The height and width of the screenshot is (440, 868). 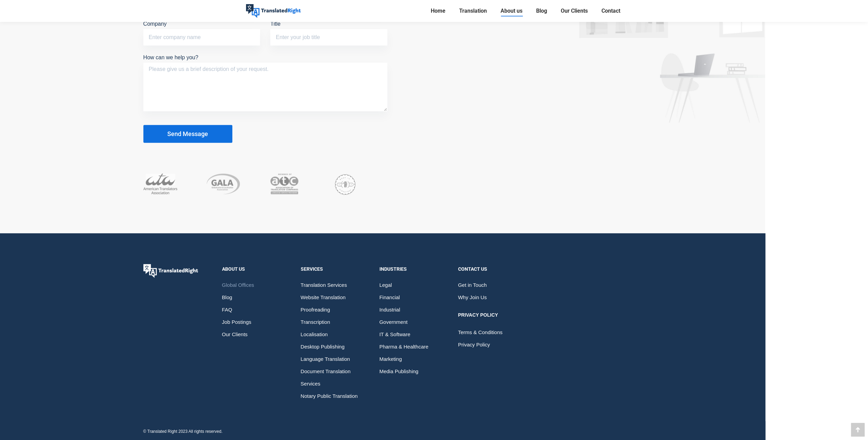 I want to click on a: Media Publishing, so click(x=410, y=371).